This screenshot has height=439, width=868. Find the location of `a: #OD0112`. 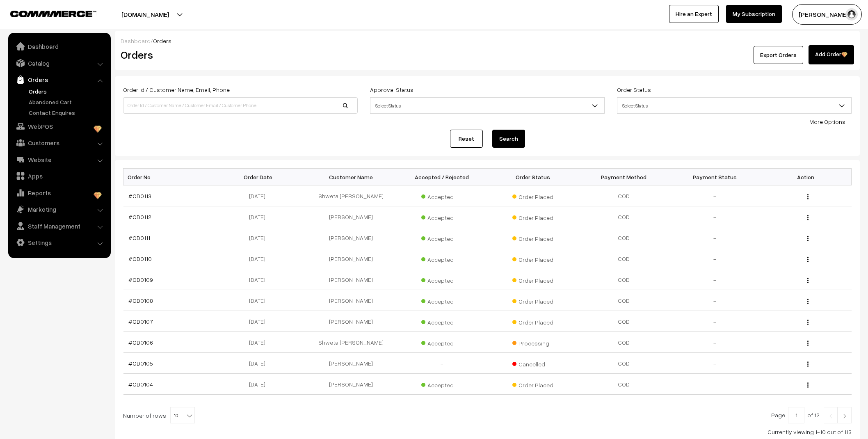

a: #OD0112 is located at coordinates (140, 216).